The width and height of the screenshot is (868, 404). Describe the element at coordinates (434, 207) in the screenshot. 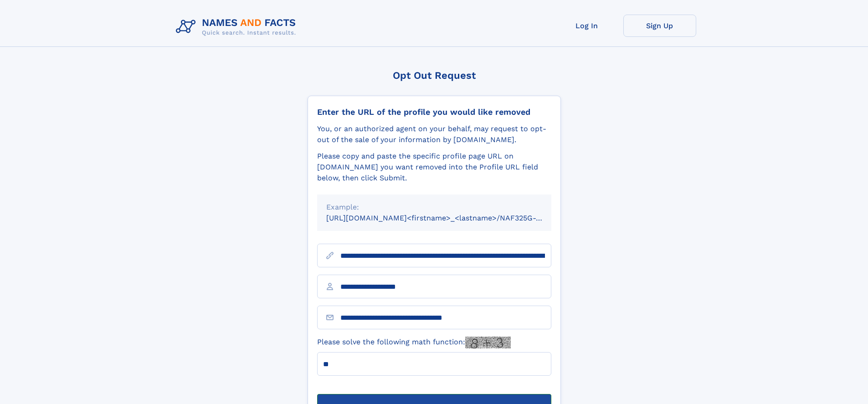

I see `div: Example:` at that location.